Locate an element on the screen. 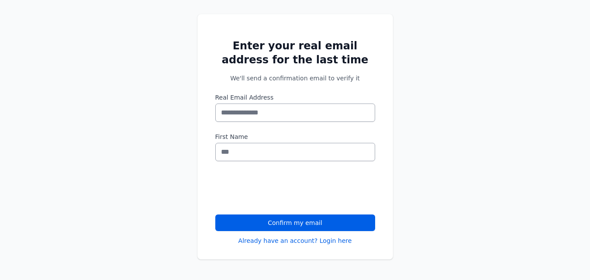 Image resolution: width=590 pixels, height=280 pixels. a: Already have an account? Login here is located at coordinates (295, 240).